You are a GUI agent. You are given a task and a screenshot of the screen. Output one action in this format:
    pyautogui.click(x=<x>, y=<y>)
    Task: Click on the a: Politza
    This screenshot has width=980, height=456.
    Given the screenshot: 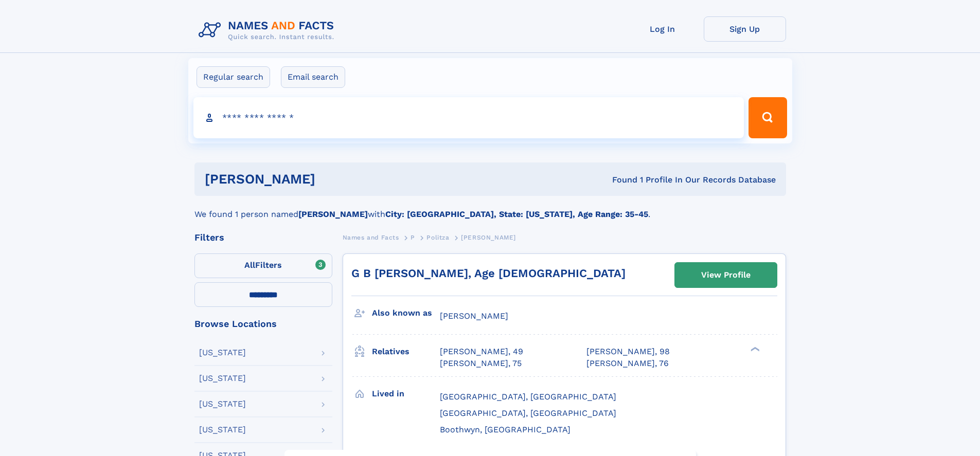 What is the action you would take?
    pyautogui.click(x=438, y=237)
    